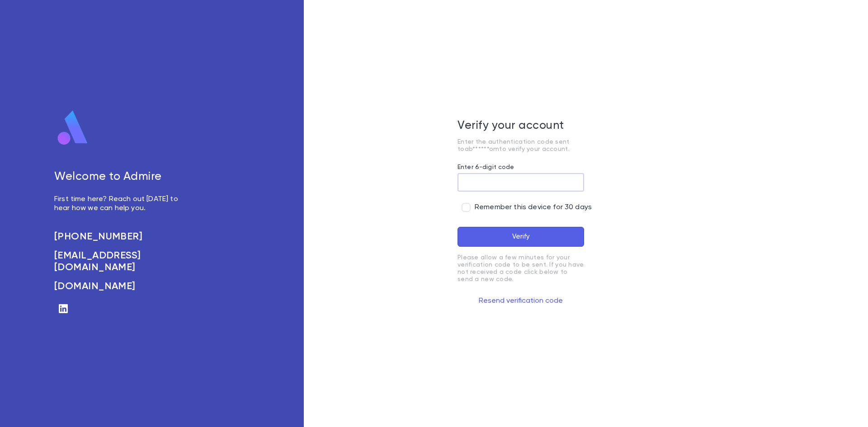 The width and height of the screenshot is (868, 427). I want to click on img: logo, so click(73, 128).